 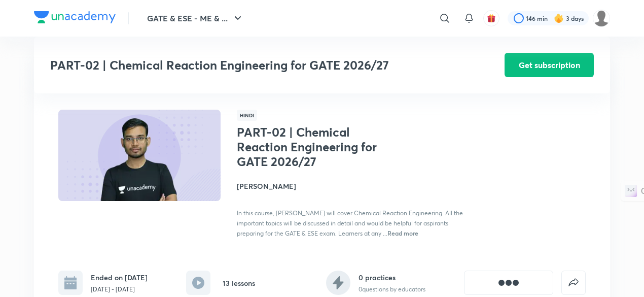 What do you see at coordinates (574, 283) in the screenshot?
I see `button: false` at bounding box center [574, 283].